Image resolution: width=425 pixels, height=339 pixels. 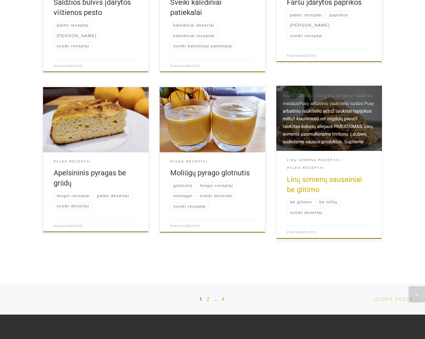 I want to click on span: glotnutis, so click(x=183, y=185).